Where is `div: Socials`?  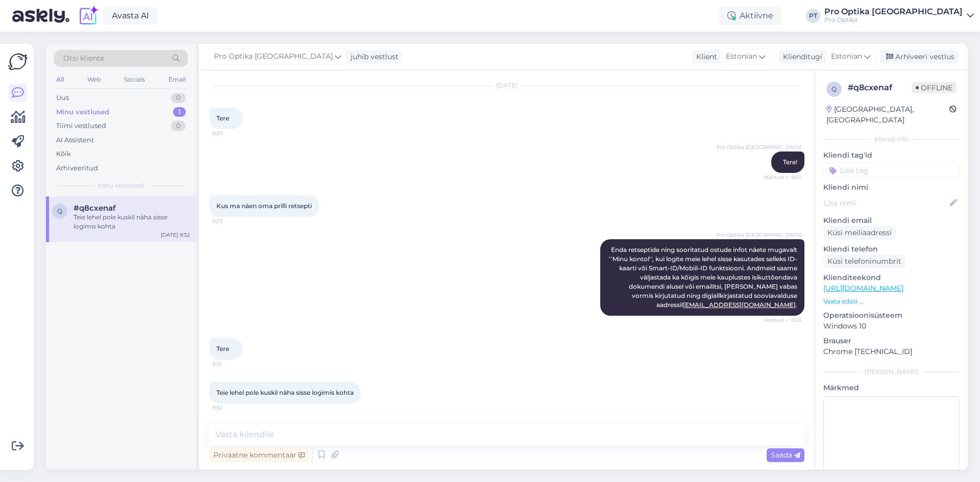
div: Socials is located at coordinates (134, 80).